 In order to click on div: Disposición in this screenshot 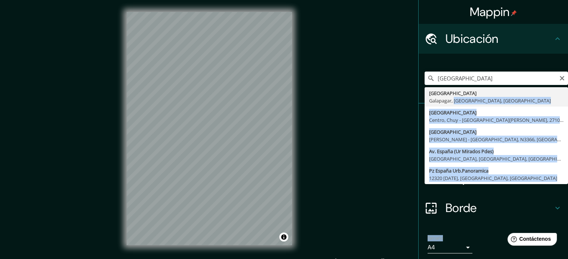, I will do `click(493, 178)`.